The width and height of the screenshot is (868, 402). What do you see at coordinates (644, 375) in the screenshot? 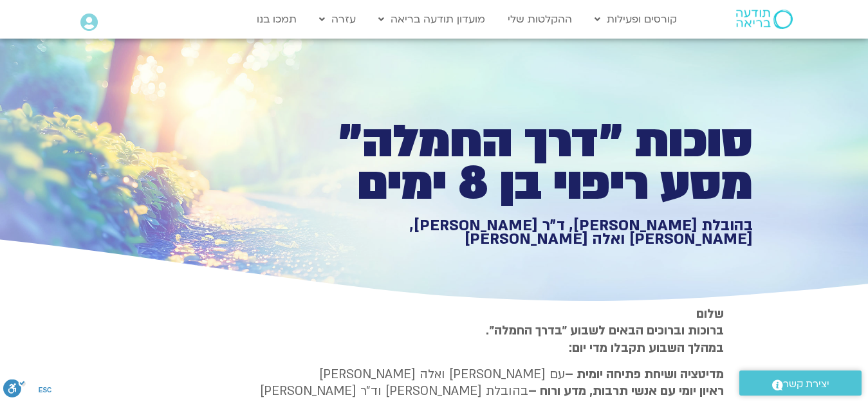
I see `strong: מדיטציה ושיחת פתיחה יומית –` at bounding box center [644, 375].